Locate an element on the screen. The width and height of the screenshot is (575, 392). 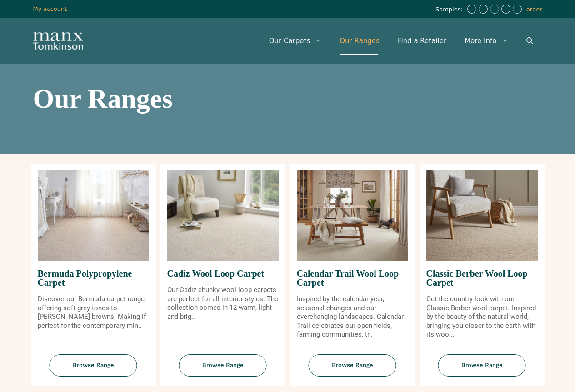
img: Calendar Trail Wool Loop Carpet is located at coordinates (353, 216).